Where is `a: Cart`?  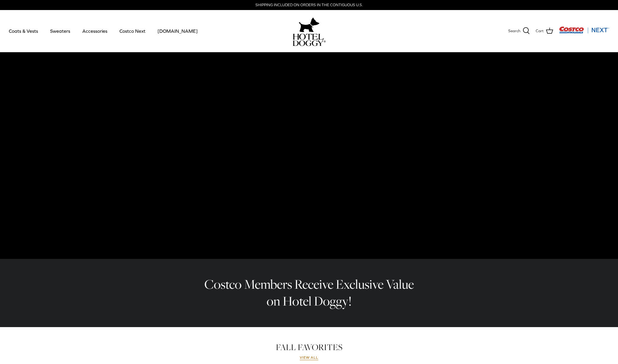
a: Cart is located at coordinates (544, 31).